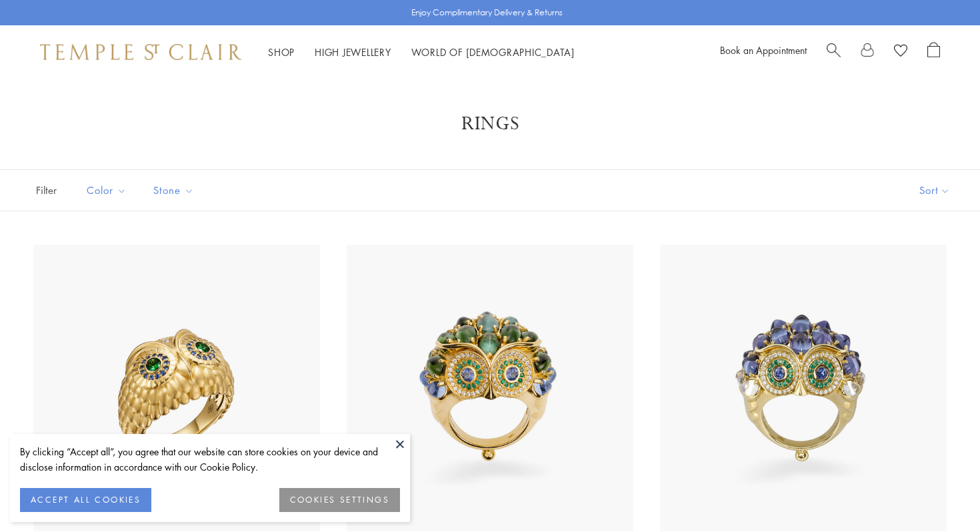 The width and height of the screenshot is (980, 532). I want to click on h1: Rings, so click(490, 124).